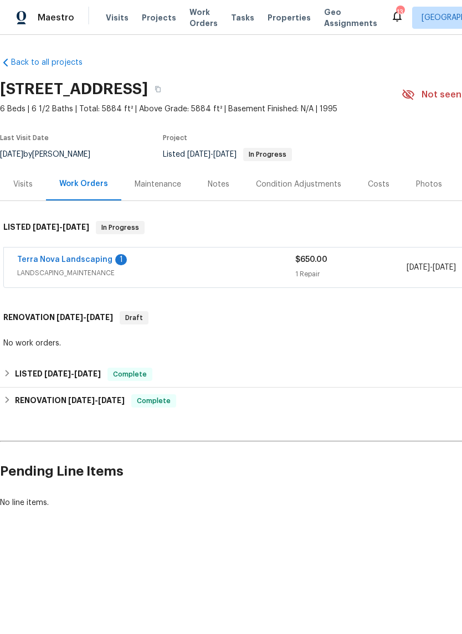 This screenshot has width=462, height=634. I want to click on div: 1 Repair, so click(350, 274).